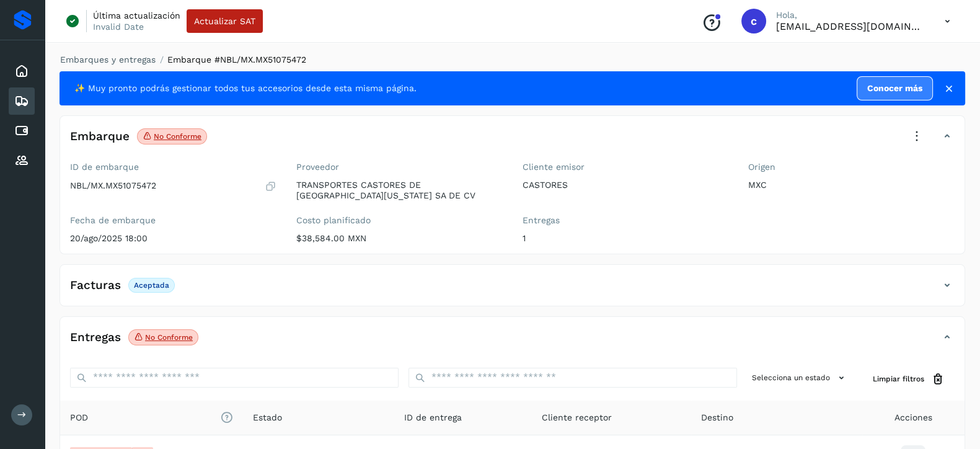  What do you see at coordinates (21, 131) in the screenshot?
I see `div: Cuentas por pagar` at bounding box center [21, 131].